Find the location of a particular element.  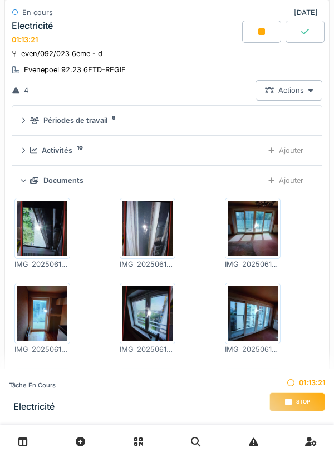

div: IMG_20250613_111140_223.jpg is located at coordinates (147, 349).